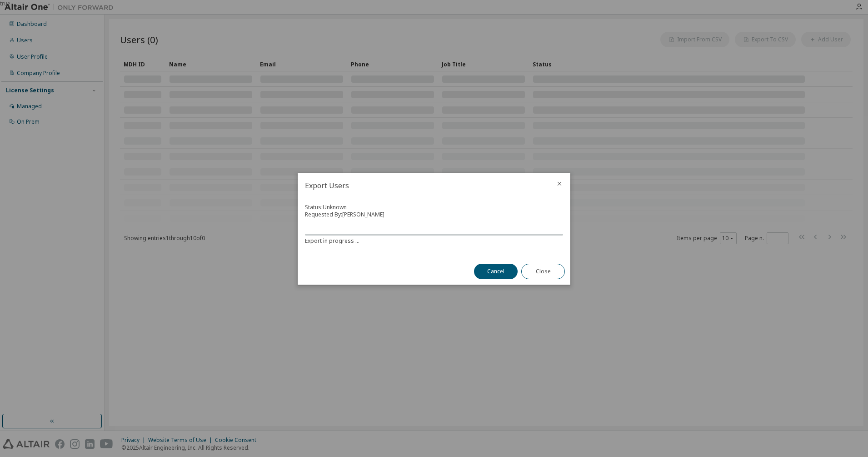  I want to click on span: Unknown, so click(334, 207).